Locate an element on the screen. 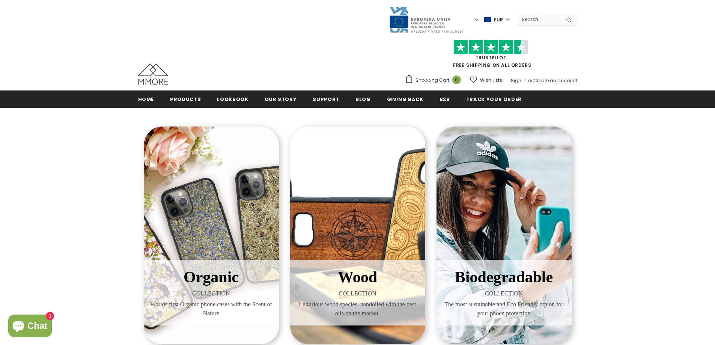 This screenshot has width=715, height=345. a: Blog is located at coordinates (363, 99).